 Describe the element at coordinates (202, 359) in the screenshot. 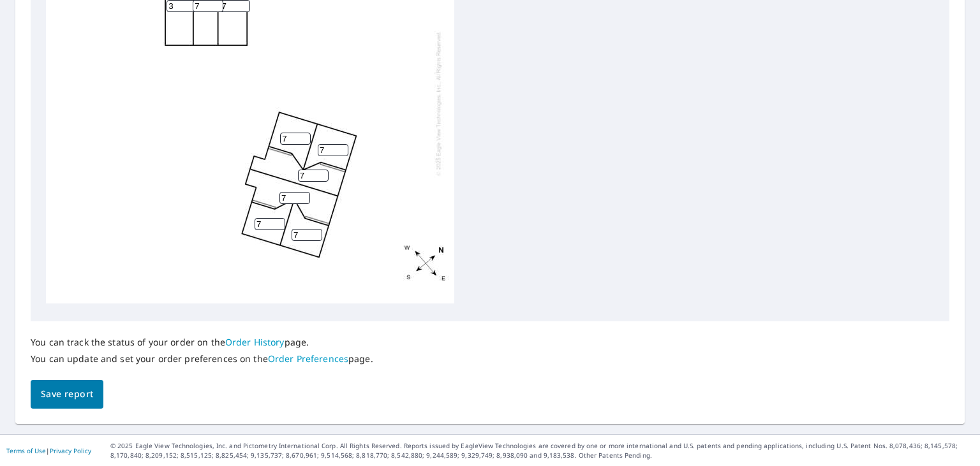

I see `p: You can update and set your order preferences on the page.` at that location.